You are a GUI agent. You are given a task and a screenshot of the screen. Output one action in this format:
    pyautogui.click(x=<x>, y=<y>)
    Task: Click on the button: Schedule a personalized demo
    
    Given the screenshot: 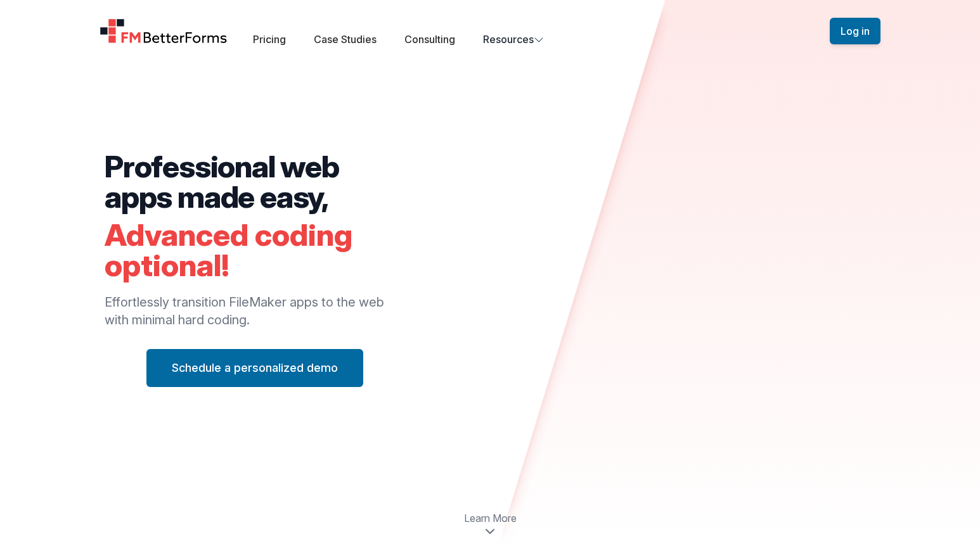 What is the action you would take?
    pyautogui.click(x=255, y=368)
    